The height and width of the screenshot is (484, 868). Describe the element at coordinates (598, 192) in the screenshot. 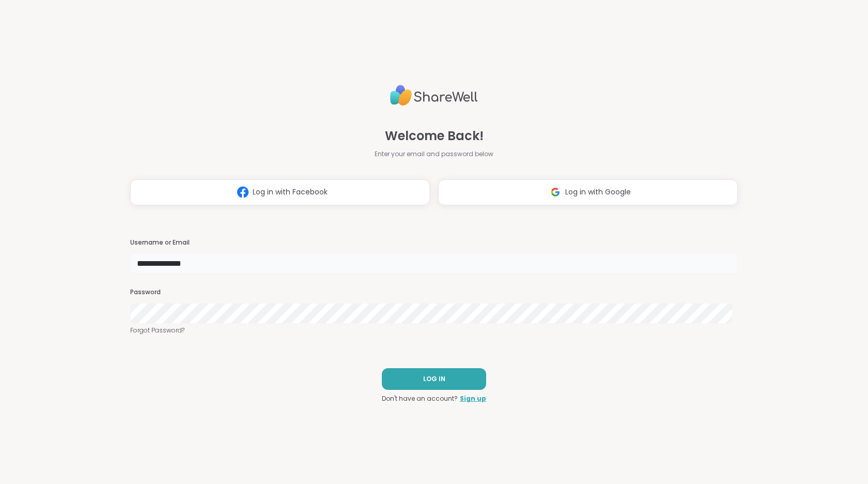

I see `span: Log in with Google` at that location.